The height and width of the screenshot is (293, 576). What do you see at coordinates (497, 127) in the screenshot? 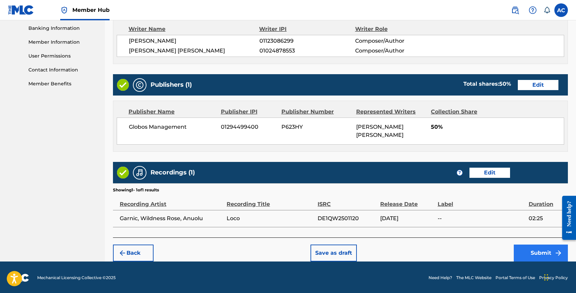
I see `span: 50%` at bounding box center [497, 127].